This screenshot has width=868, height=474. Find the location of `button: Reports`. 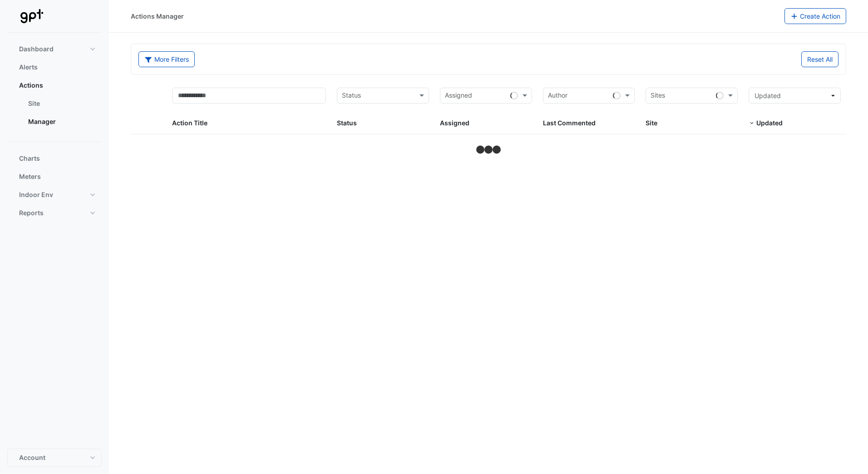

button: Reports is located at coordinates (54, 213).